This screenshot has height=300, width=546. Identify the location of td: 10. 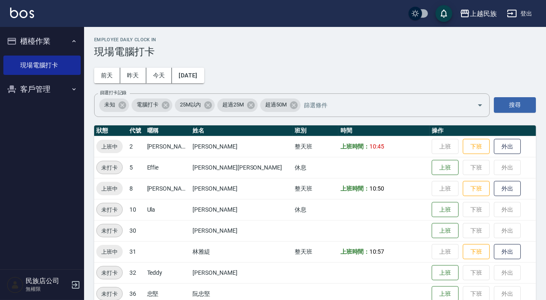
(136, 210).